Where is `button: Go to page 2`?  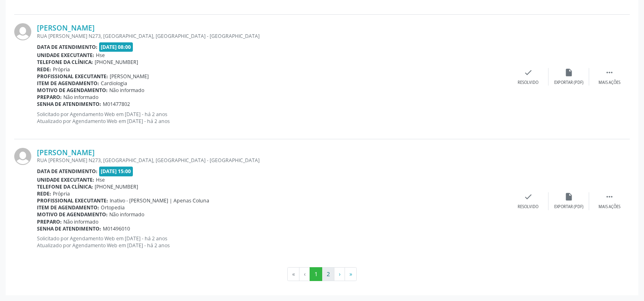 button: Go to page 2 is located at coordinates (328, 274).